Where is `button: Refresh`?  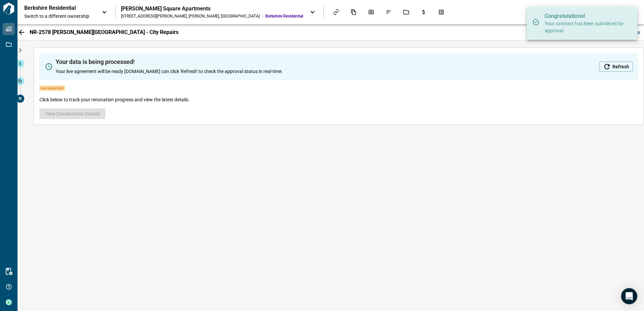 button: Refresh is located at coordinates (616, 67).